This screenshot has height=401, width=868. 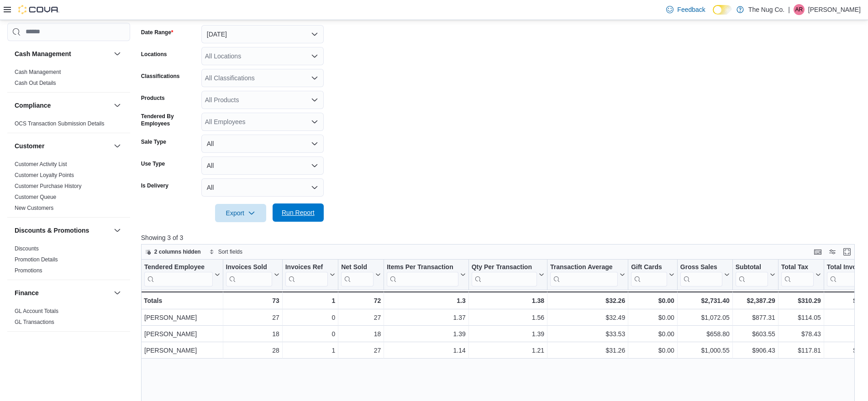 I want to click on button: Gift Cards, so click(x=653, y=275).